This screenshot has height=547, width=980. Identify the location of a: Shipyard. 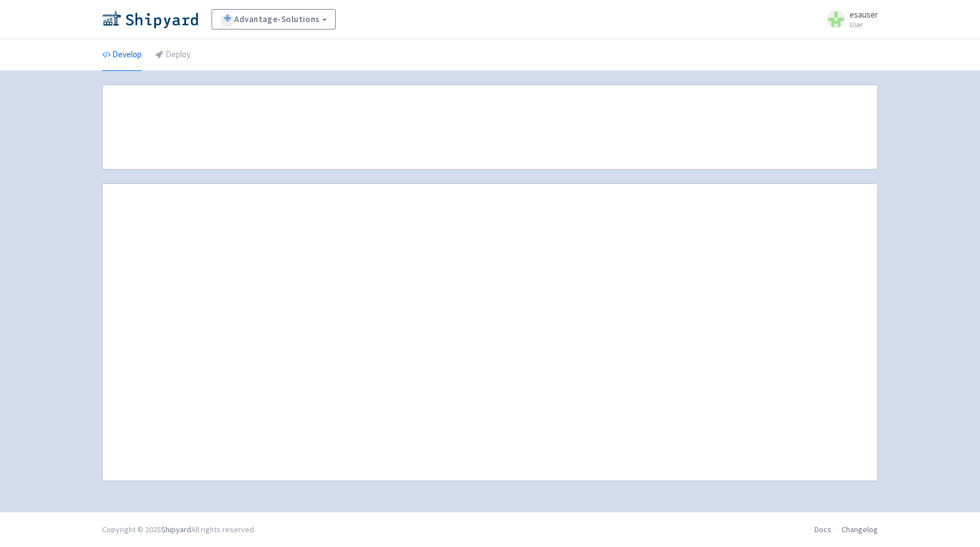
(175, 529).